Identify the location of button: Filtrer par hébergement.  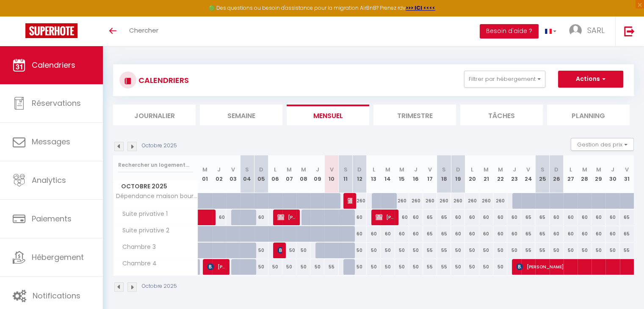
(505, 79).